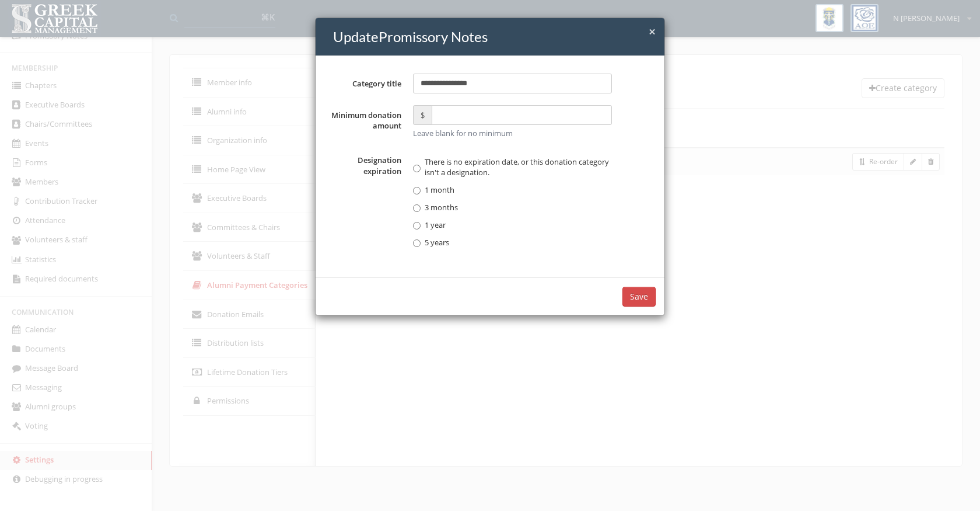 The image size is (980, 511). What do you see at coordinates (512, 207) in the screenshot?
I see `label: 3 months` at bounding box center [512, 207].